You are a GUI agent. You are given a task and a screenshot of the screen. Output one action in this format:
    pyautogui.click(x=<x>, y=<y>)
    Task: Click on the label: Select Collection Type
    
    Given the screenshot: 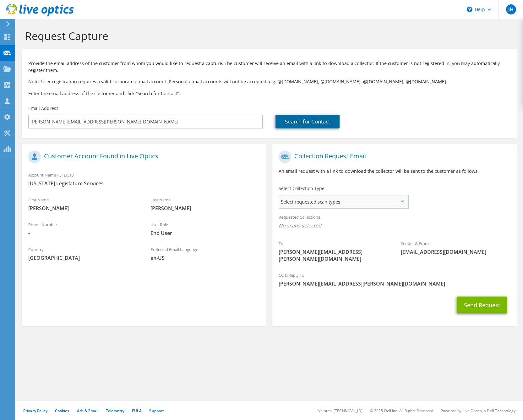 What is the action you would take?
    pyautogui.click(x=302, y=189)
    